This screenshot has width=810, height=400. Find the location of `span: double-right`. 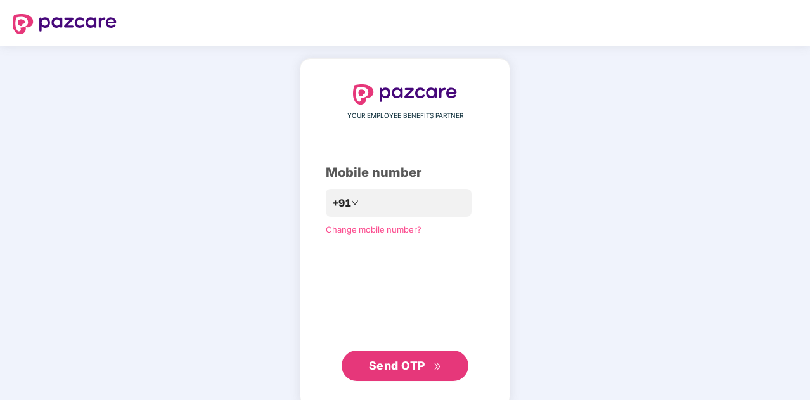

span: double-right is located at coordinates (437, 366).